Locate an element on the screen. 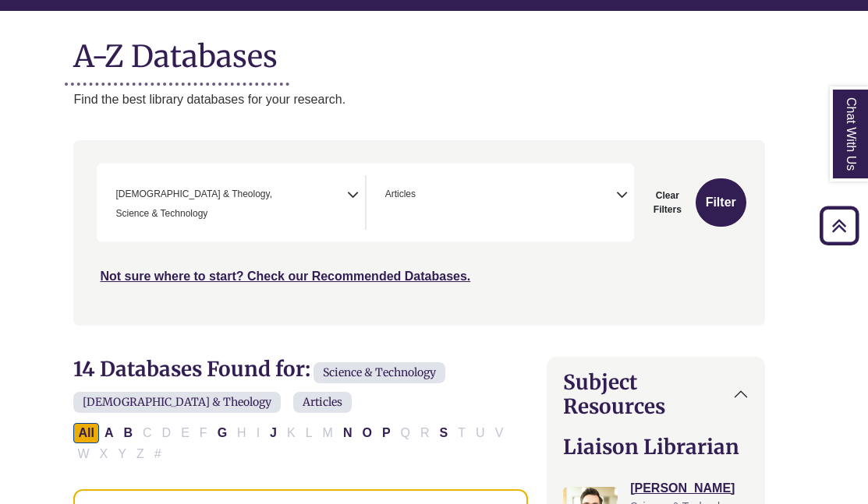 Image resolution: width=868 pixels, height=504 pixels. li: Articles is located at coordinates (397, 194).